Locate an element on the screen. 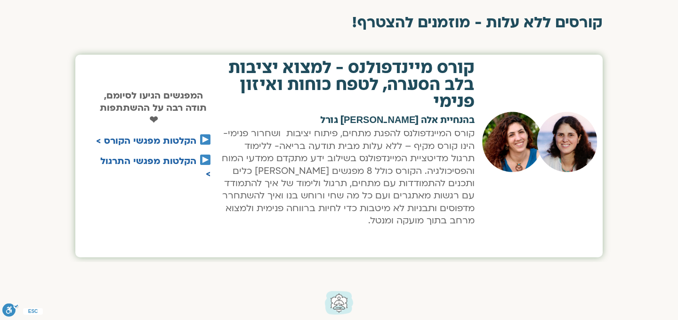 The height and width of the screenshot is (320, 678). strong: המפגשים הגיעו לסיומם, תודה רבה על ההשתתפות ❤ is located at coordinates (153, 108).